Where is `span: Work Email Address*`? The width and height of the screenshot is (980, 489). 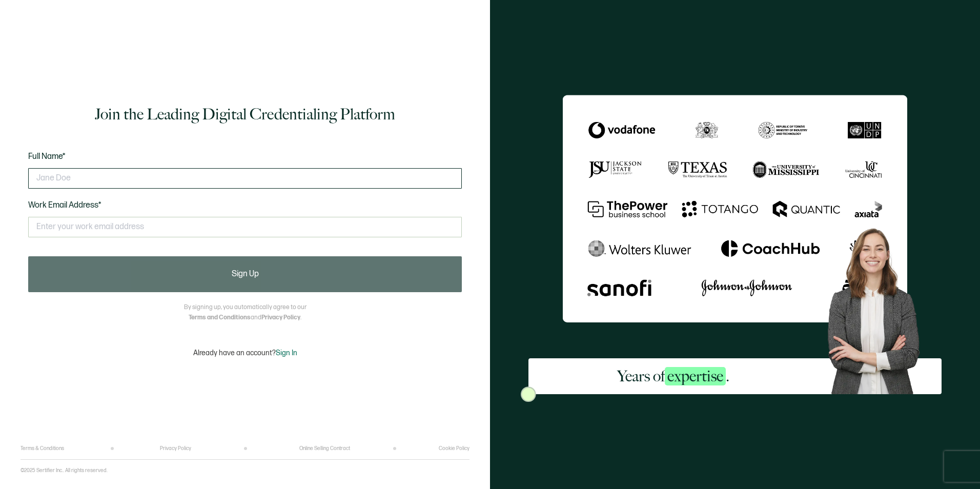 span: Work Email Address* is located at coordinates (65, 205).